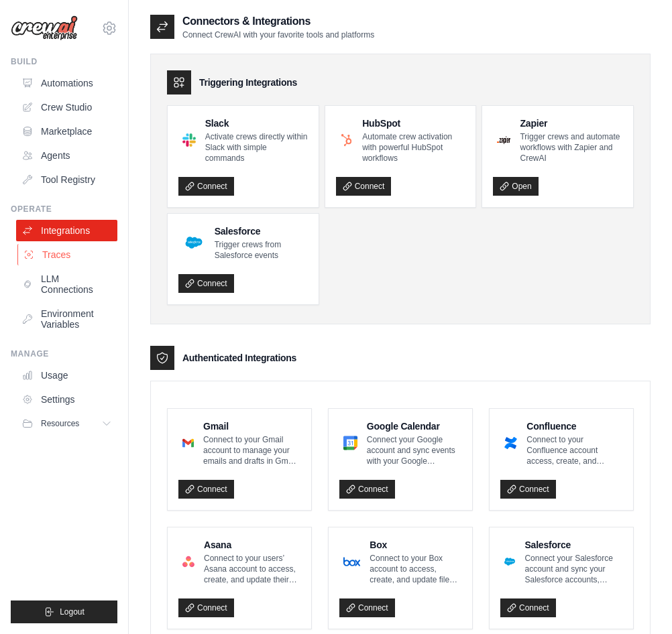 Image resolution: width=672 pixels, height=634 pixels. I want to click on p: Connect to your Box account to access, create, and update files in Box. Increase your team’s prod..., so click(416, 569).